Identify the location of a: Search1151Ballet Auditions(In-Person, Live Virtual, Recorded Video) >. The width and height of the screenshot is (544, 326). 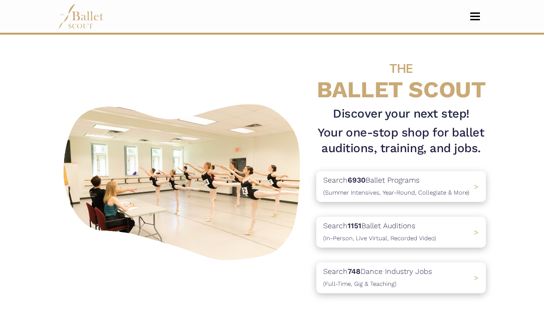
(401, 232).